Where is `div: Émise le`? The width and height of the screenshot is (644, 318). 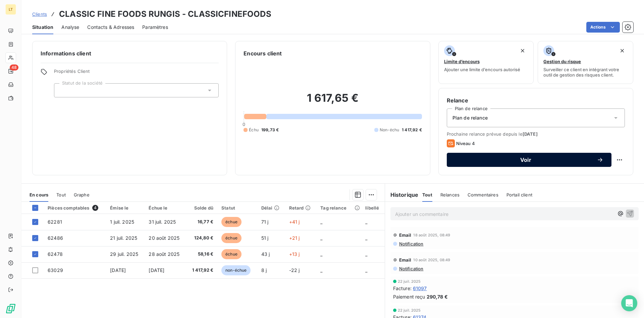
div: Émise le is located at coordinates (125, 208).